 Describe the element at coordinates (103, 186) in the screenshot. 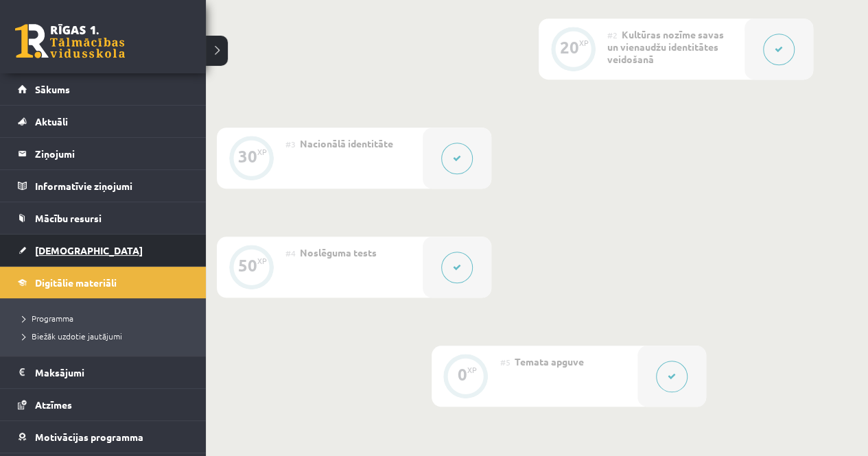

I see `a: Informatīvie ziņojumi` at that location.